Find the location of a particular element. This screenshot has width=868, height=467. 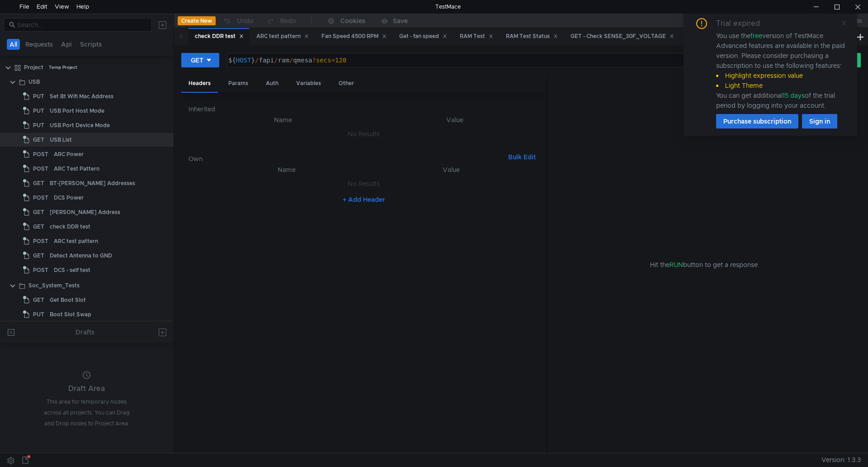

div: Detect Antenna to GND is located at coordinates (81, 256).